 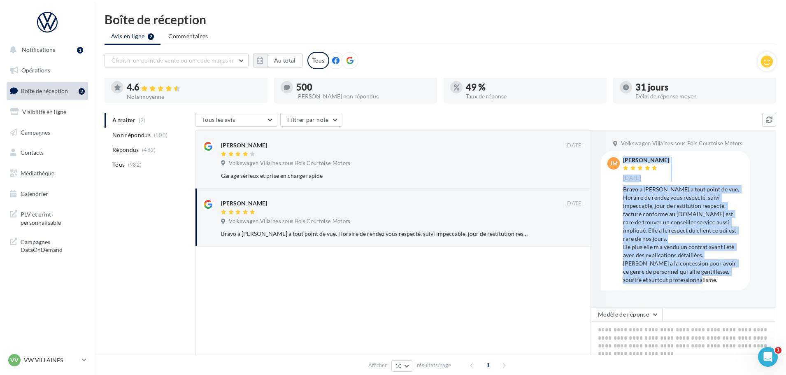 What do you see at coordinates (47, 194) in the screenshot?
I see `a: Calendrier` at bounding box center [47, 194].